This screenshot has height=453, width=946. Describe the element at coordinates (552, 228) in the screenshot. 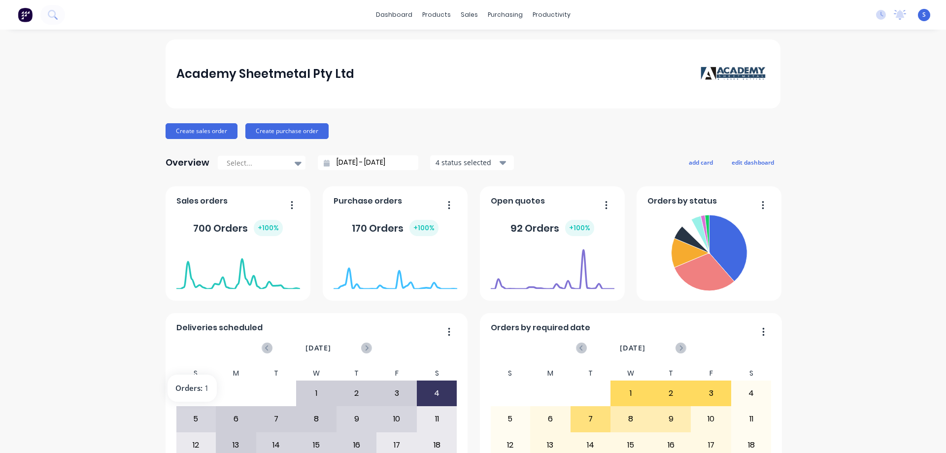

I see `div: 92 Orders` at that location.